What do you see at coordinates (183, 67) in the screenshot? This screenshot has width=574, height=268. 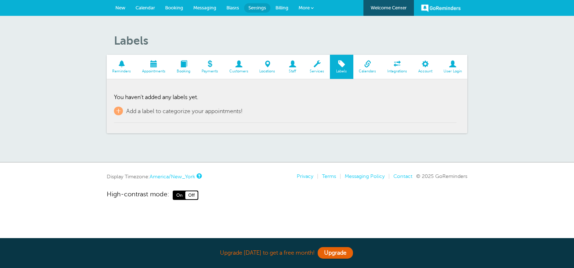 I see `a: Booking` at bounding box center [183, 67].